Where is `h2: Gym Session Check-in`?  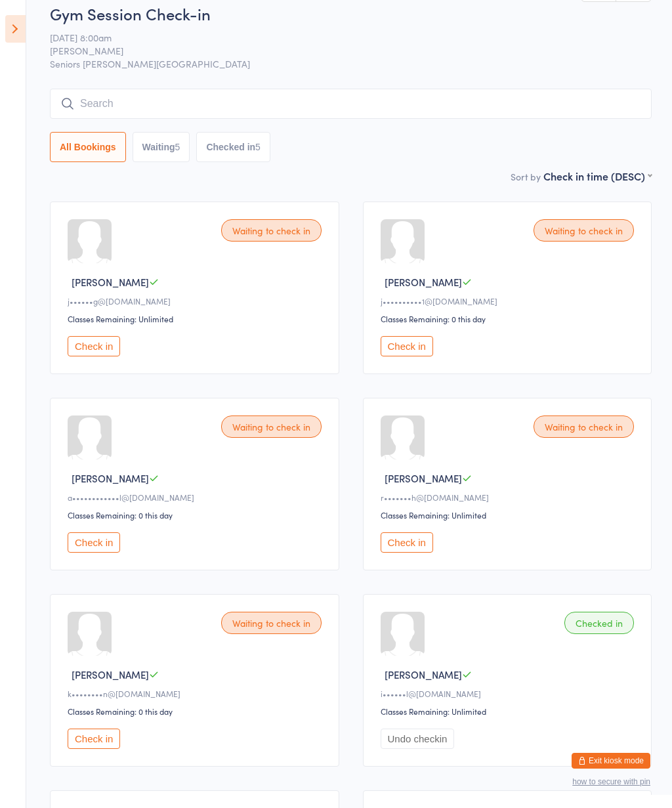
h2: Gym Session Check-in is located at coordinates (350, 13).